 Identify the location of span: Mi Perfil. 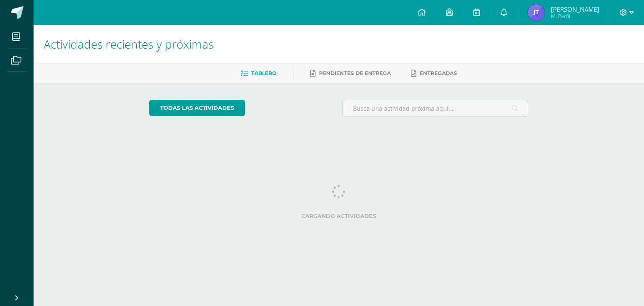
(575, 16).